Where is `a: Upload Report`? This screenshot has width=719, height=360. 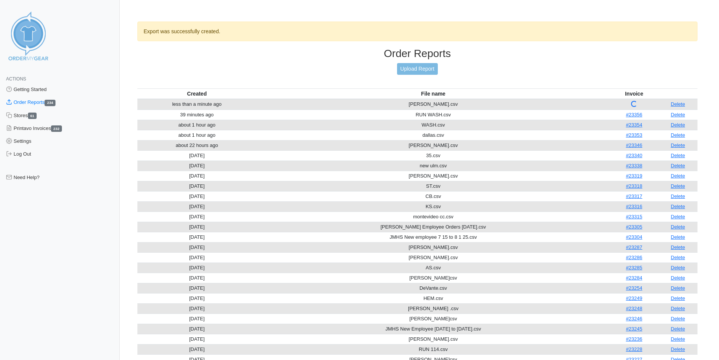
a: Upload Report is located at coordinates (417, 69).